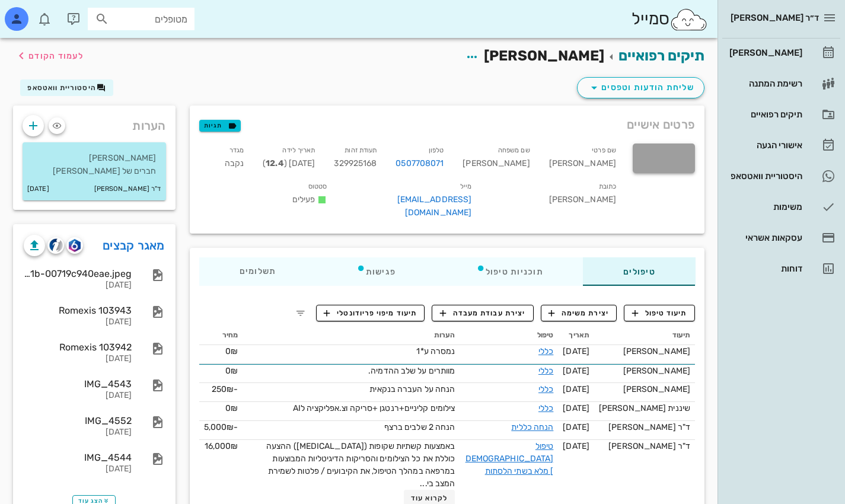  What do you see at coordinates (412, 389) in the screenshot?
I see `span: הנחה על העברה בנקאית` at bounding box center [412, 389].